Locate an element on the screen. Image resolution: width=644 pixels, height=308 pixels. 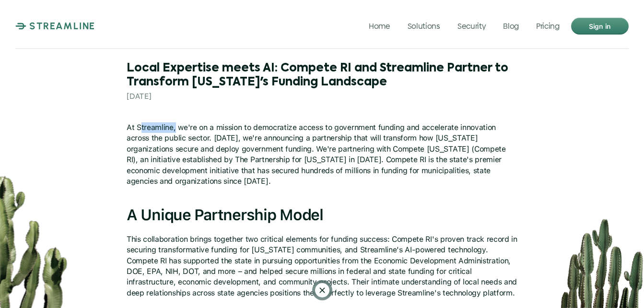
p: Blog is located at coordinates (512, 26).